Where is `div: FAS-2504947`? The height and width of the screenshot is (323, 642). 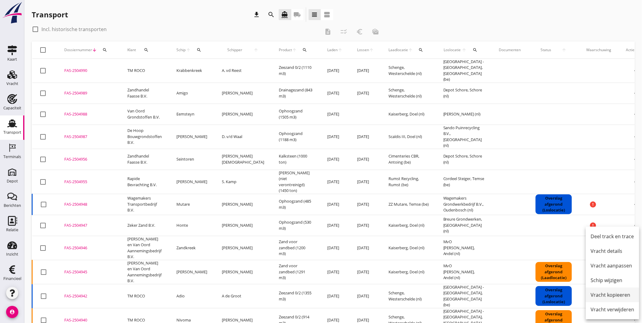
div: FAS-2504947 is located at coordinates (88, 226).